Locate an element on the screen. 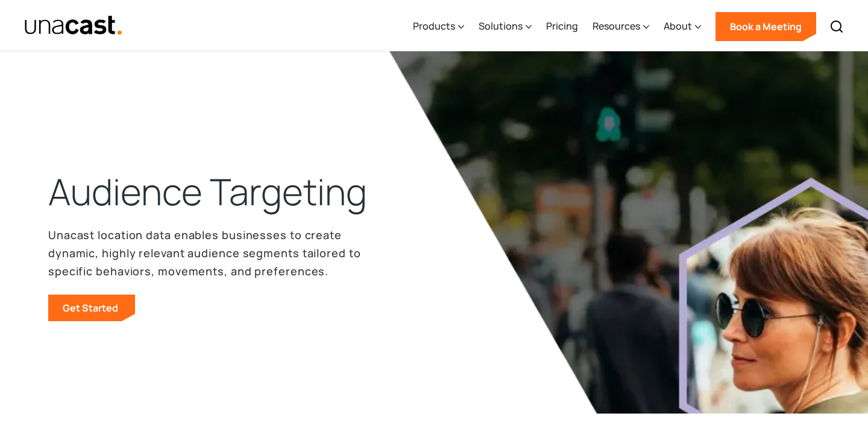 The width and height of the screenshot is (868, 422). p: Unacast location data enables businesses to create dynamic, highly relevant audience segments tai... is located at coordinates (205, 253).